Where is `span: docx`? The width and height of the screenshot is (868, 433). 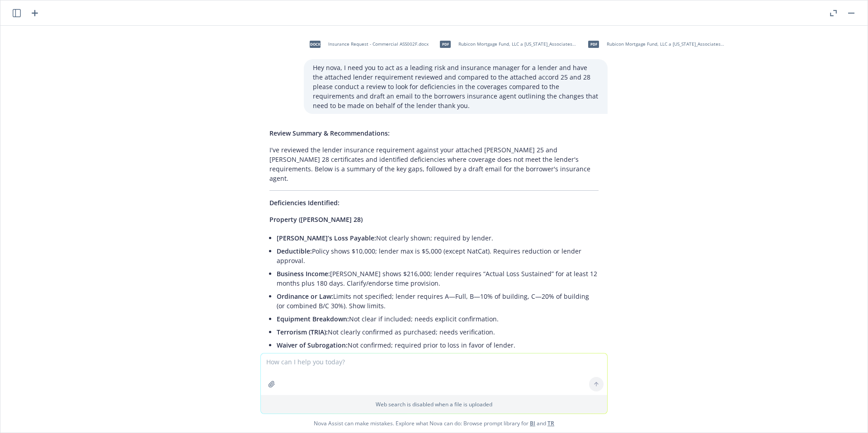 span: docx is located at coordinates (315, 44).